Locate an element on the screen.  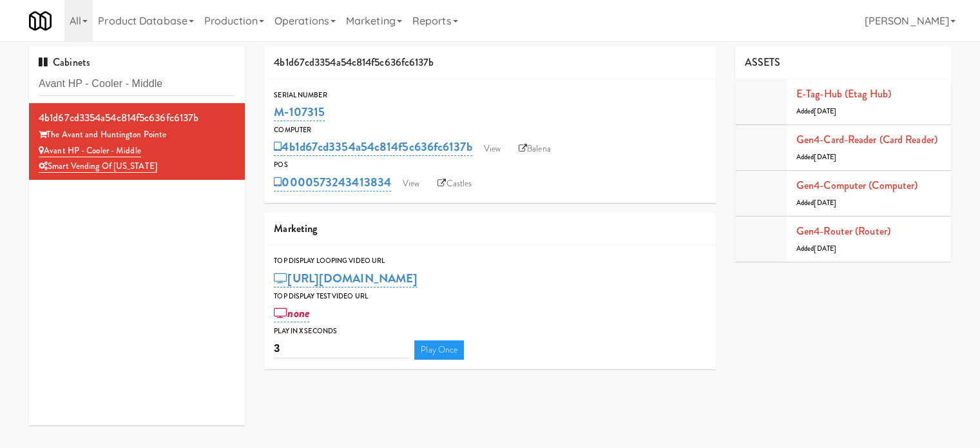
a: E-tag-hub (Etag Hub) is located at coordinates (843, 94).